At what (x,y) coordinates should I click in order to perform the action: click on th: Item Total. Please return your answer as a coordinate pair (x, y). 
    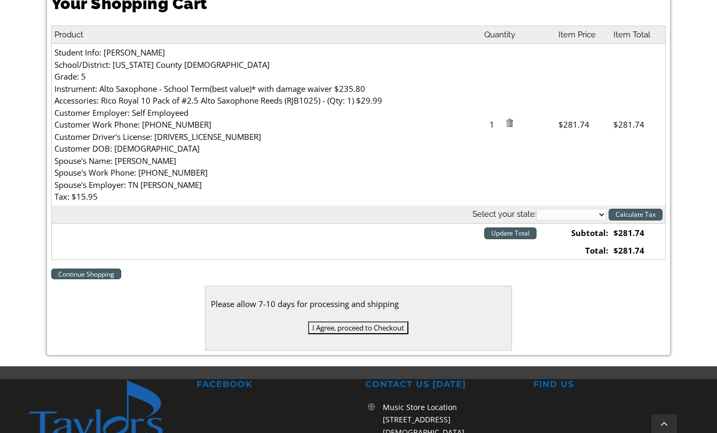
    Looking at the image, I should click on (638, 35).